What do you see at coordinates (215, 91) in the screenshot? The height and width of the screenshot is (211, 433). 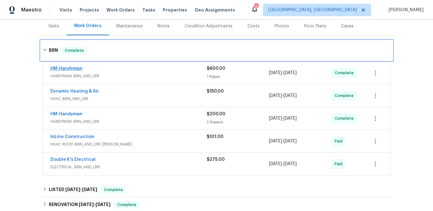 I see `span: $150.00` at bounding box center [215, 91].